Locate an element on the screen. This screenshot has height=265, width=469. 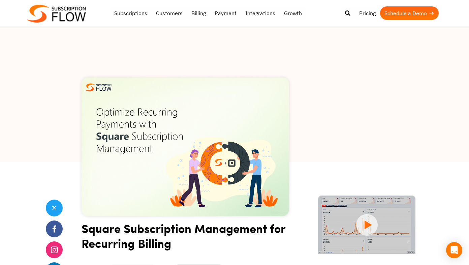
img: Optimize Recurring Payments with Square Subscription Management is located at coordinates (185, 147).